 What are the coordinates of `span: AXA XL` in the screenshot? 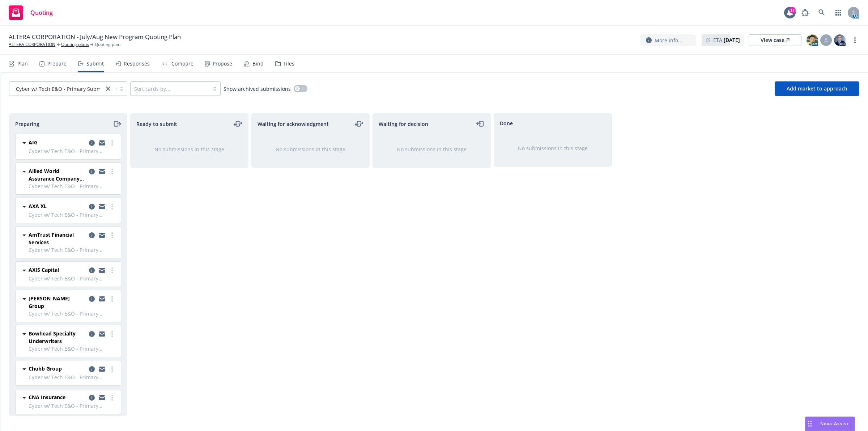 It's located at (38, 206).